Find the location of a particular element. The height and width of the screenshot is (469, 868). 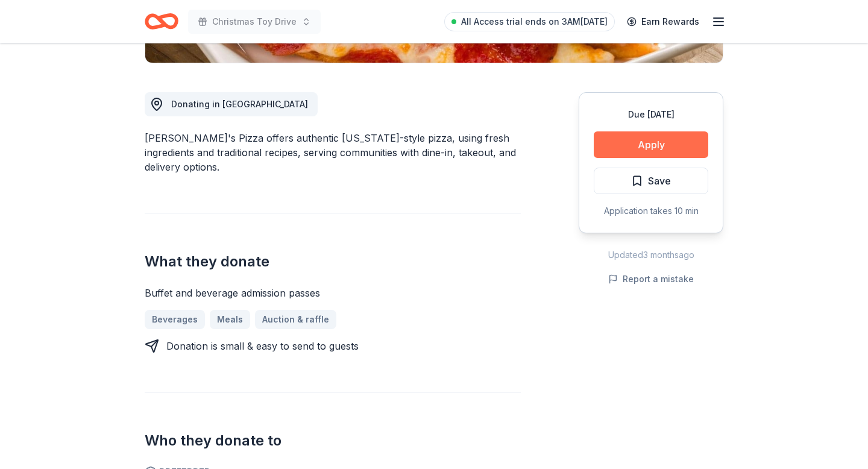

span: Christmas Toy Drive is located at coordinates (254, 22).